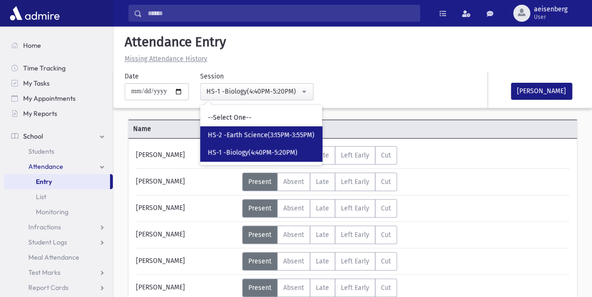 Image resolution: width=592 pixels, height=297 pixels. Describe the element at coordinates (58, 45) in the screenshot. I see `a: Home` at that location.